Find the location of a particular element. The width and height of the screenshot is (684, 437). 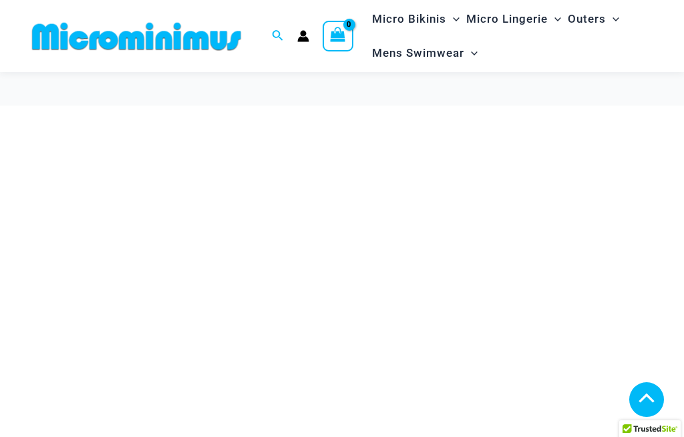

a: Account icon link is located at coordinates (303, 36).